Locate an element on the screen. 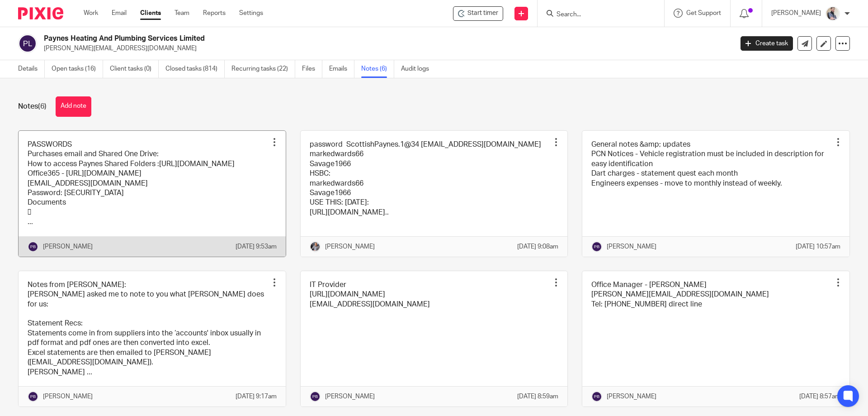 Image resolution: width=868 pixels, height=416 pixels. a: Settings is located at coordinates (251, 13).